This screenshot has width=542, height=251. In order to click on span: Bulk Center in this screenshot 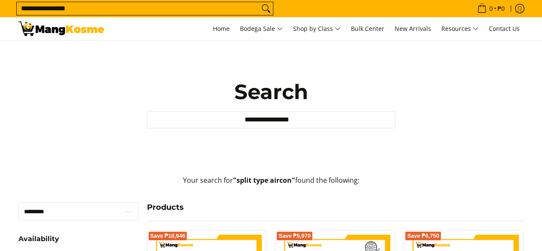, I will do `click(368, 28)`.